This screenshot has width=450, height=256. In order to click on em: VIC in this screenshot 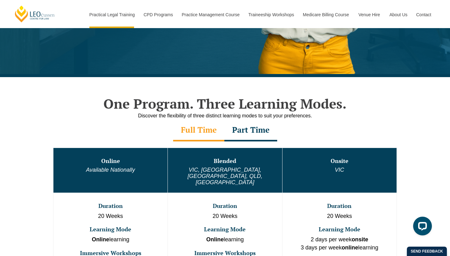, I will do `click(339, 170)`.